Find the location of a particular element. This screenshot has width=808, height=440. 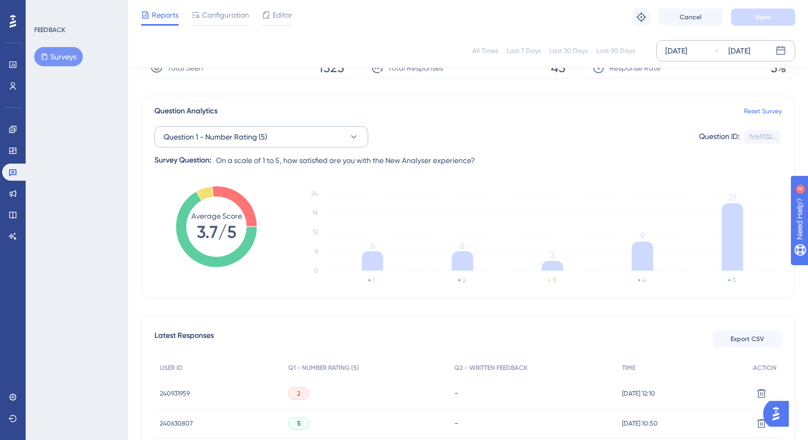

div: Last 90 Days is located at coordinates (616, 51).